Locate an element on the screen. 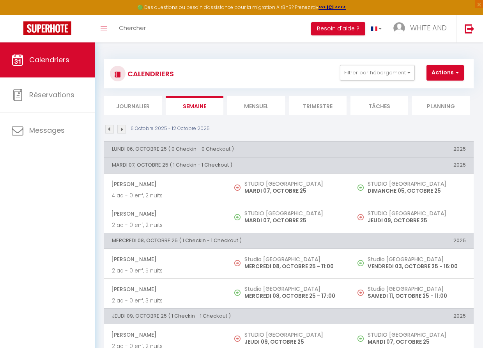 This screenshot has height=348, width=483. p: 2 ad - 0 enf, 2 nuits is located at coordinates (166, 225).